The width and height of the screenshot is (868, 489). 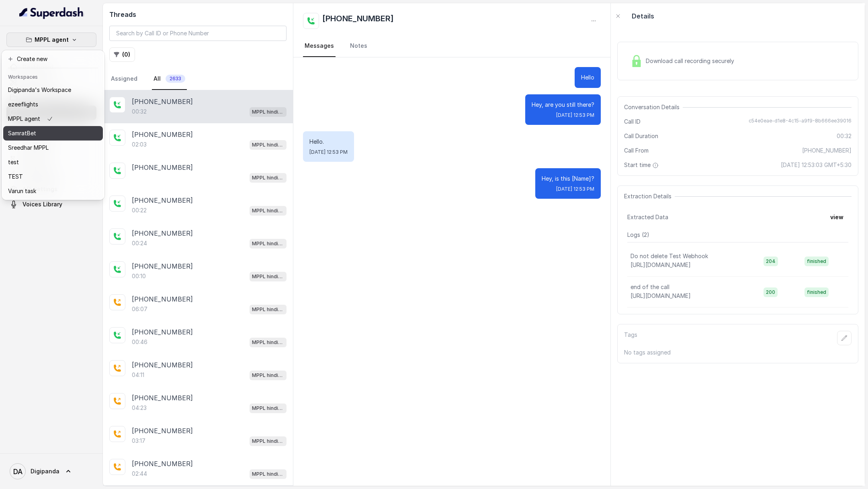 What do you see at coordinates (53, 59) in the screenshot?
I see `button: Create new` at bounding box center [53, 59].